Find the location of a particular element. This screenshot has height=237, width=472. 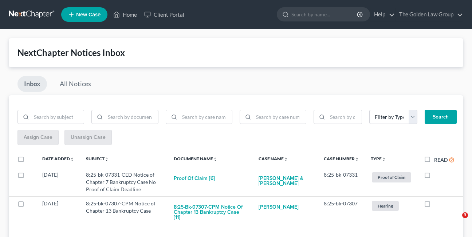

div: NextChapter Notices Inbox is located at coordinates (236, 53).